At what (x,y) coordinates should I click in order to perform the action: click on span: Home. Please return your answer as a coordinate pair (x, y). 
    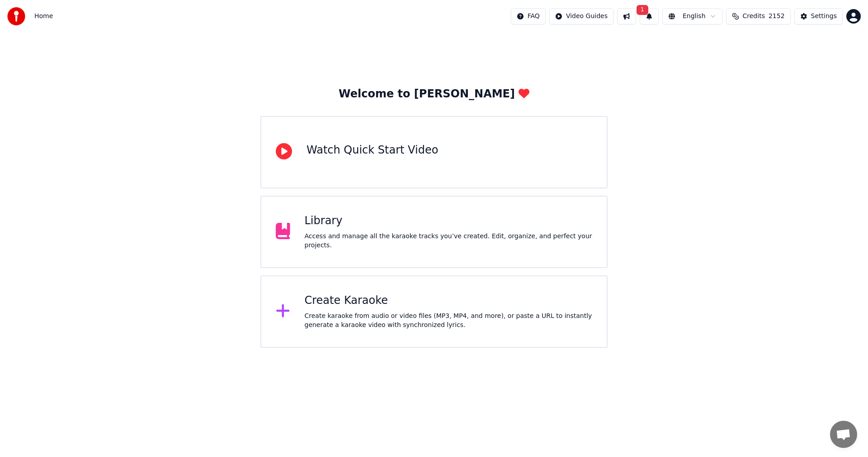
    Looking at the image, I should click on (43, 16).